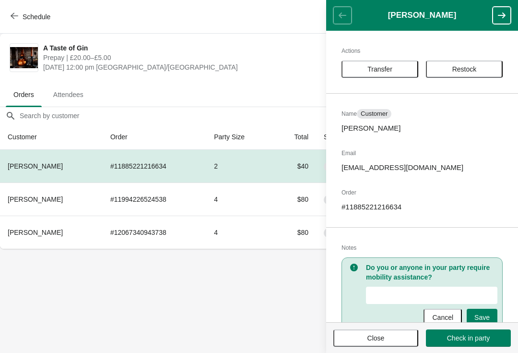 The image size is (518, 353). I want to click on button: Cancel, so click(443, 317).